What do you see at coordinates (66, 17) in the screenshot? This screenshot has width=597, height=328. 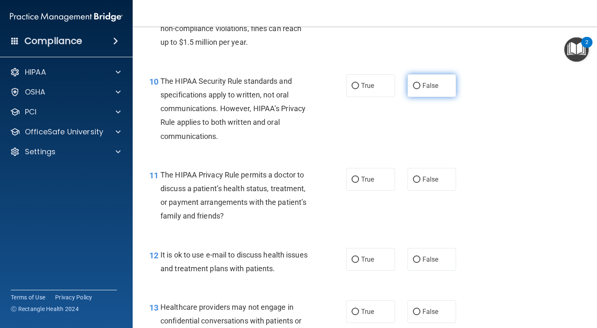 I see `img: PMB logo` at bounding box center [66, 17].